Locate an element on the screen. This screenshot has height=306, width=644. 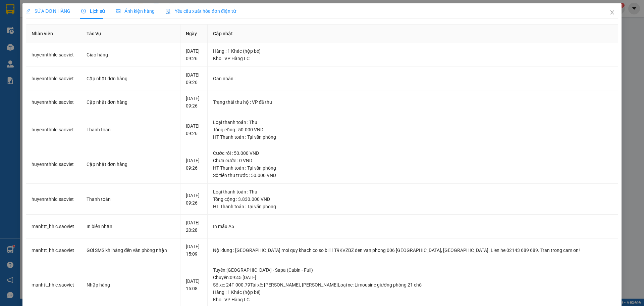
div: Số tiền thu trước : 50.000 VND is located at coordinates (412, 175).